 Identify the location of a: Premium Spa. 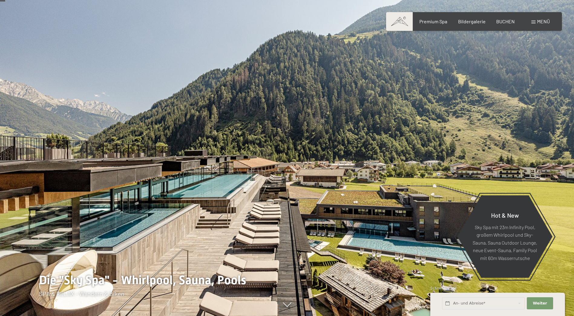
(433, 21).